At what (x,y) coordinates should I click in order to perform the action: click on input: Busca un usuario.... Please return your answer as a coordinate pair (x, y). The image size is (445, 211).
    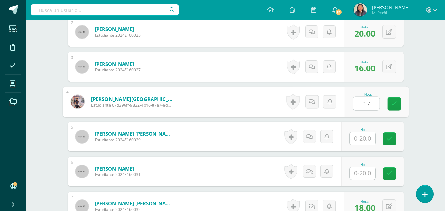
    Looking at the image, I should click on (105, 10).